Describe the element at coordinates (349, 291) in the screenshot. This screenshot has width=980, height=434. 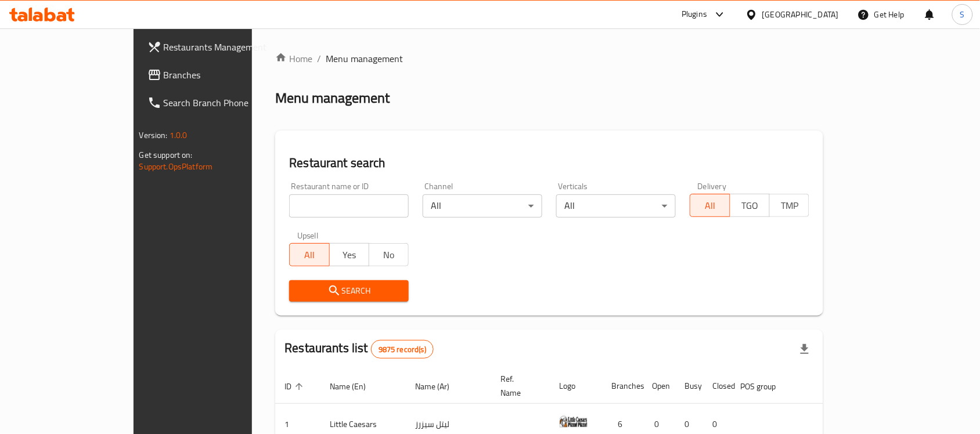
I see `span: Search` at that location.